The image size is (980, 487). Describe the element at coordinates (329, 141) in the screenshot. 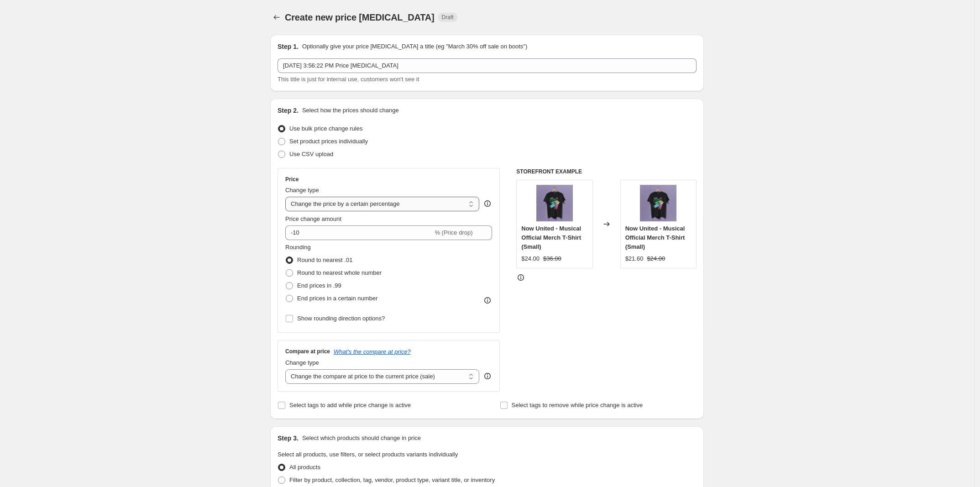

I see `span: Set product prices individually` at that location.